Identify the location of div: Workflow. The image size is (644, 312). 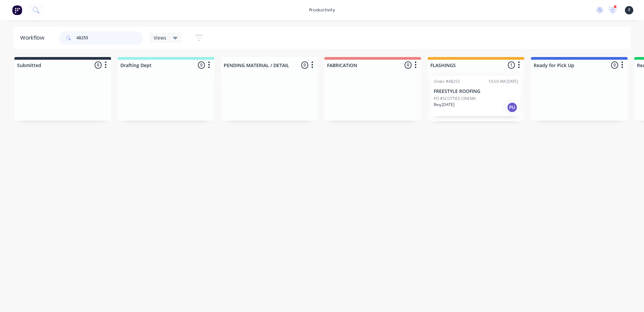
(34, 38).